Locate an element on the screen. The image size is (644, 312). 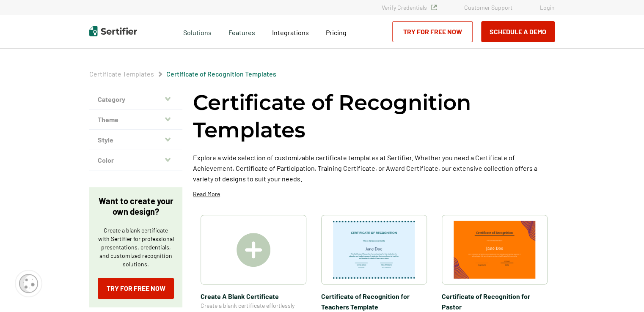
p: Create a blank certificate with Sertifier for professional presentations, credentials, and custom... is located at coordinates (136, 247).